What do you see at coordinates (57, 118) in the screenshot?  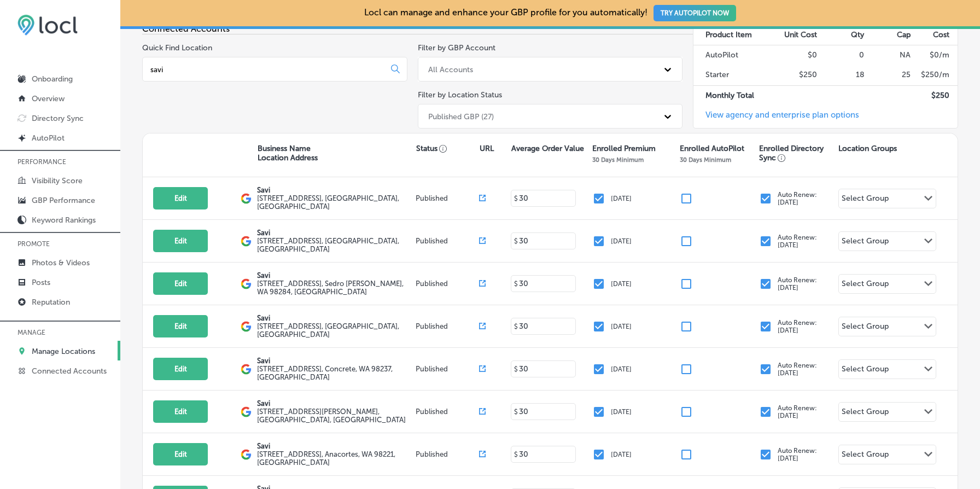 I see `p: Directory Sync` at bounding box center [57, 118].